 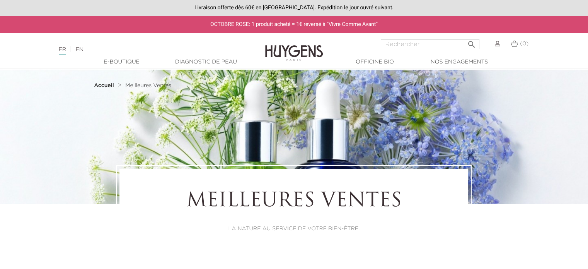 What do you see at coordinates (122, 62) in the screenshot?
I see `a: E-Boutique` at bounding box center [122, 62].